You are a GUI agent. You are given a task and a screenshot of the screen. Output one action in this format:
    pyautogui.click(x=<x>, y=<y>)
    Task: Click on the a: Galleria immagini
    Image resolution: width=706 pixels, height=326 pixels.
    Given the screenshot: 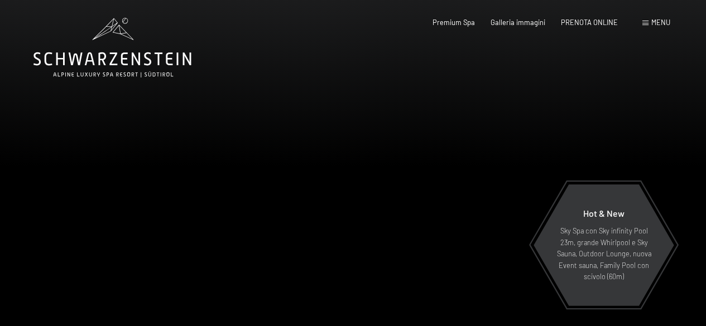 What is the action you would take?
    pyautogui.click(x=518, y=22)
    